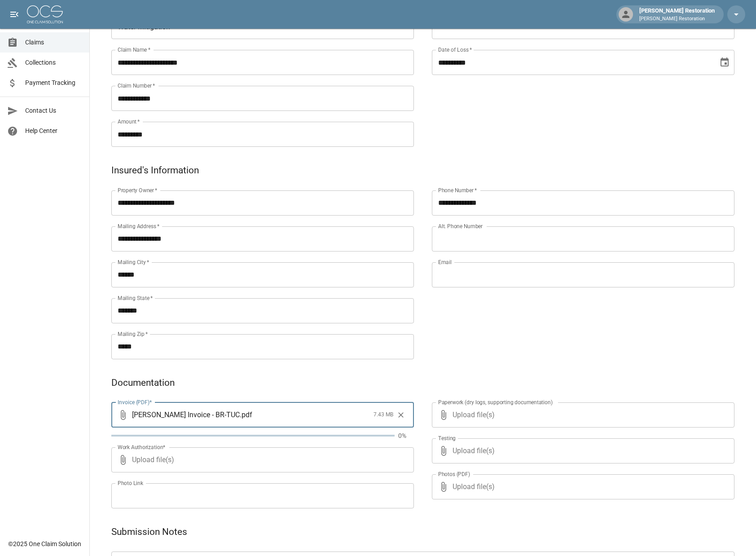 Image resolution: width=756 pixels, height=556 pixels. I want to click on div: © 2025 One Claim Solution, so click(44, 544).